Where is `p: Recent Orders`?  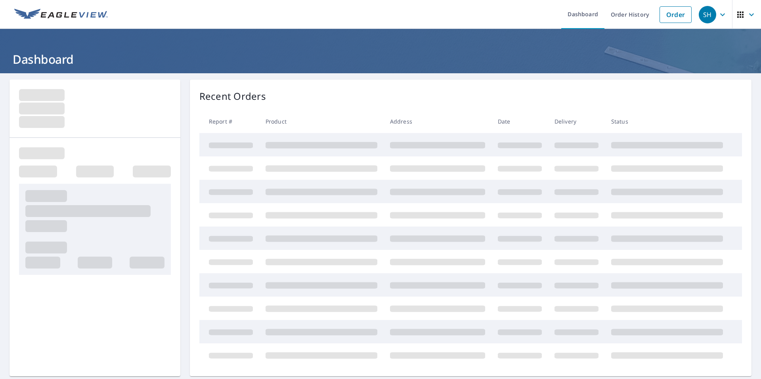
p: Recent Orders is located at coordinates (233, 96).